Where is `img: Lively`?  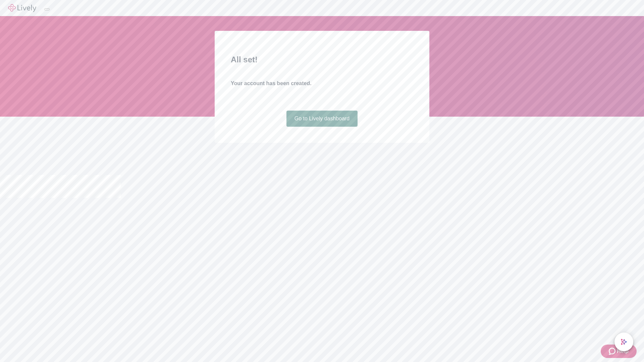
img: Lively is located at coordinates (22, 8).